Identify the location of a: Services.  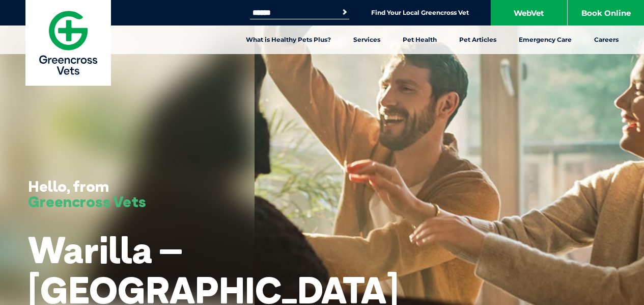
(367, 40).